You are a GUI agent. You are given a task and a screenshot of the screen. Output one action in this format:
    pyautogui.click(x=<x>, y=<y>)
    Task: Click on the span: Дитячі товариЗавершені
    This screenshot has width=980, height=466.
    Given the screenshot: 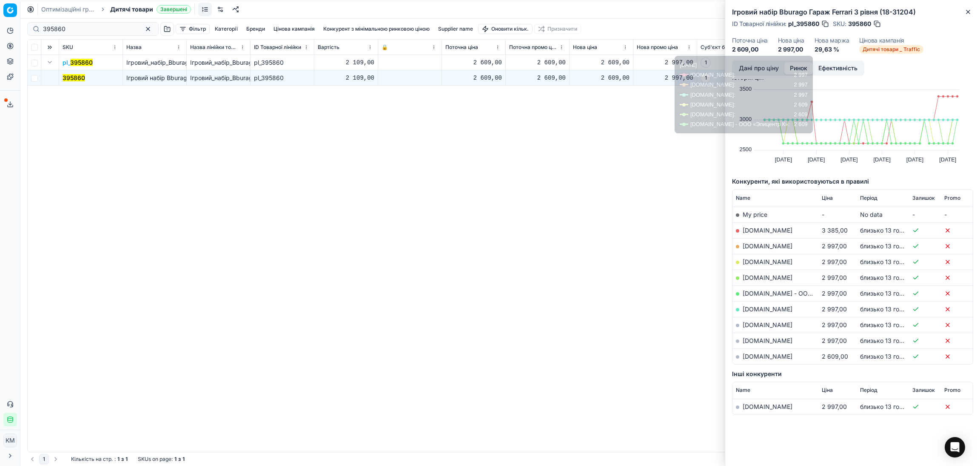 What is the action you would take?
    pyautogui.click(x=150, y=9)
    